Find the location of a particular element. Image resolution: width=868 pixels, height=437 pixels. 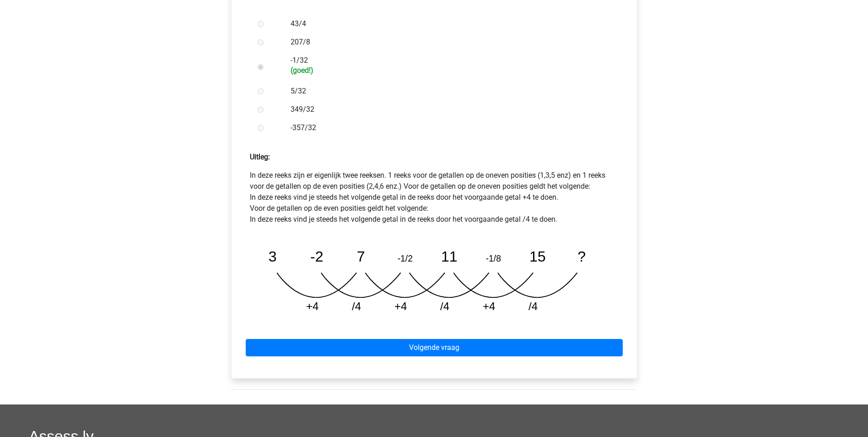

label: 349/32 is located at coordinates (449, 110).